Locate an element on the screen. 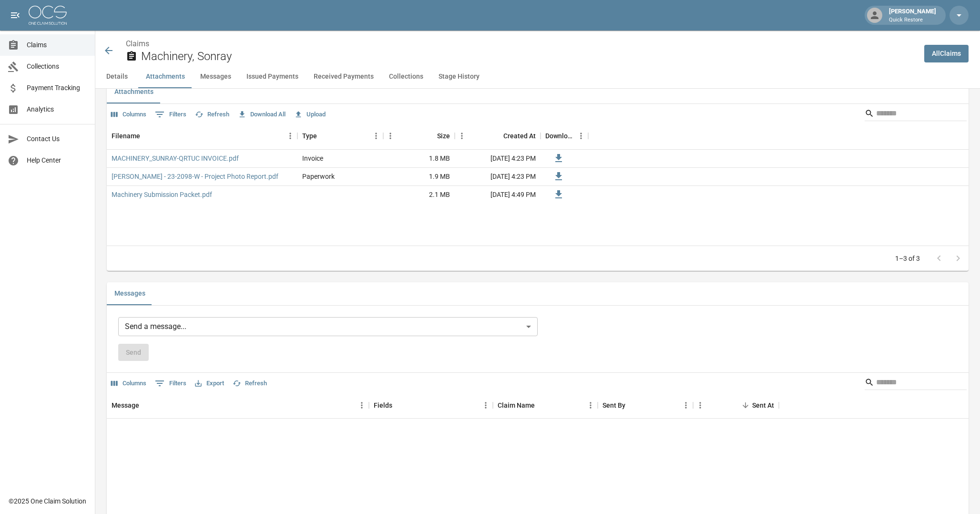 This screenshot has height=514, width=980. div: 1.9 MB is located at coordinates (419, 177).